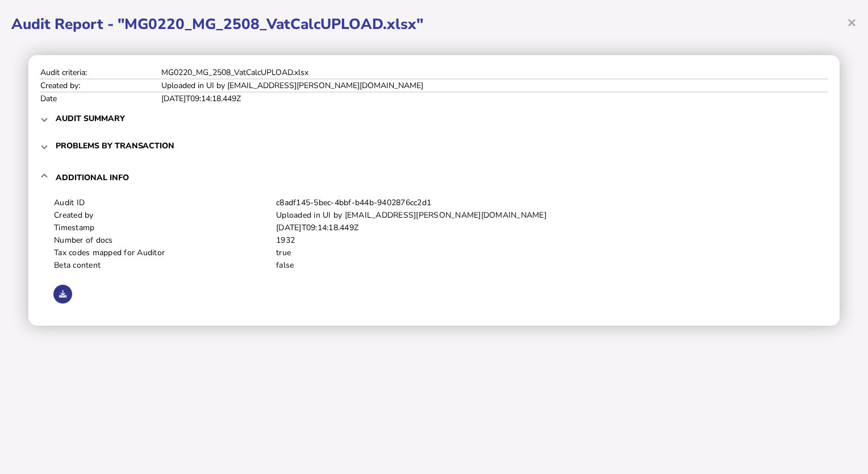 The image size is (868, 474). I want to click on mat-expansion-panel-header: Problems by transaction, so click(434, 146).